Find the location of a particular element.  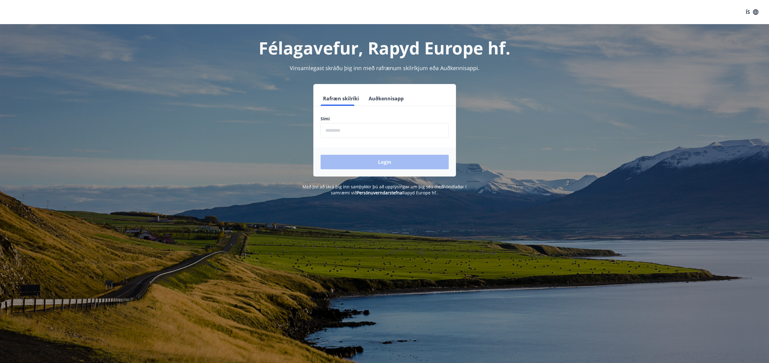

h1: Félagavefur, Rapyd Europe hf. is located at coordinates (385, 48).